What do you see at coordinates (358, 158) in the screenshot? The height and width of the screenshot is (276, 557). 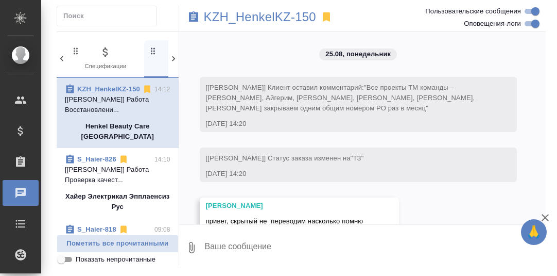 I see `span: "ТЗ"` at bounding box center [358, 158].